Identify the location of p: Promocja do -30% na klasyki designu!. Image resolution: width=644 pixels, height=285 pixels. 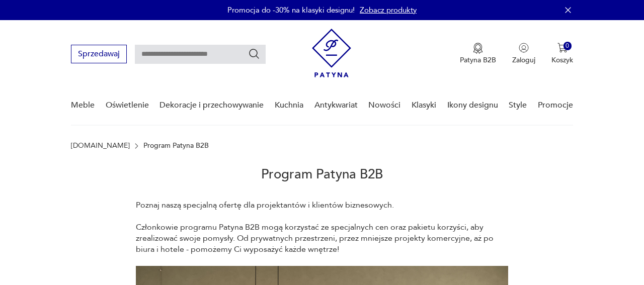
(291, 10).